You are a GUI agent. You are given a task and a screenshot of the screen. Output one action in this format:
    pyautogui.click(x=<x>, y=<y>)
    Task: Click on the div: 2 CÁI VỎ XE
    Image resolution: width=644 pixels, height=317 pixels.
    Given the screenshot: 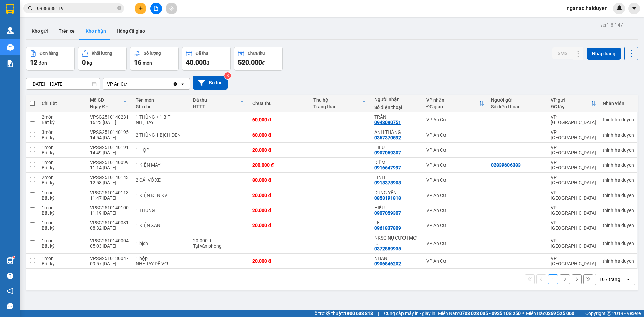 What is the action you would take?
    pyautogui.click(x=161, y=180)
    